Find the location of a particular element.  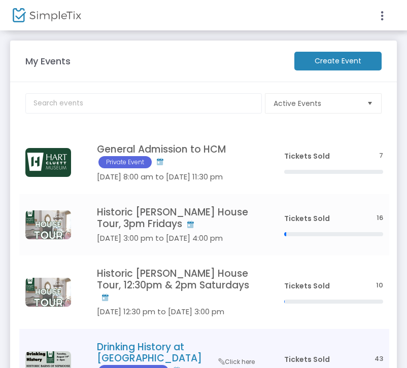

span: Private Event is located at coordinates (125, 162).